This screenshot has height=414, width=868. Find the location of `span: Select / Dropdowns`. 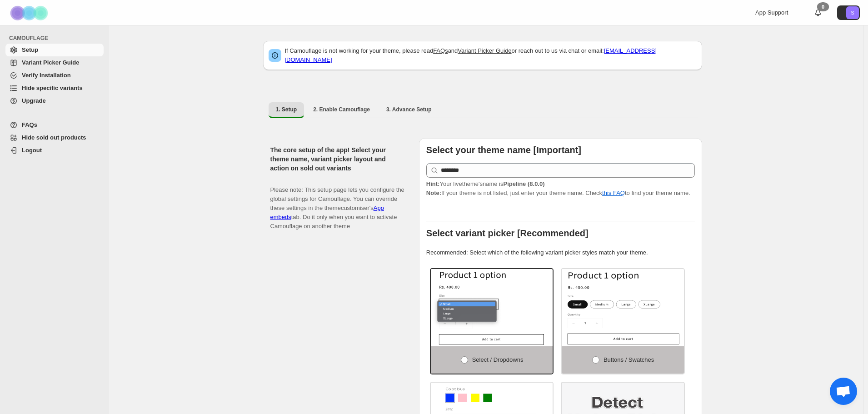

span: Select / Dropdowns is located at coordinates (497, 359).